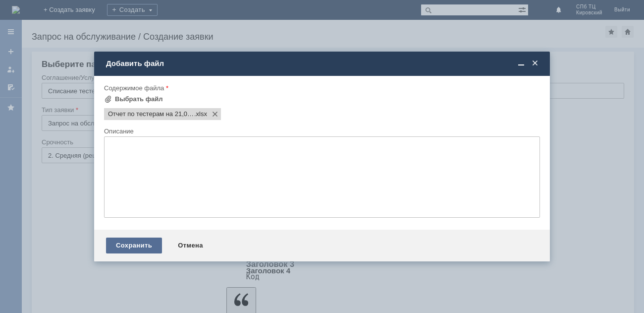  I want to click on div: Выбрать файл, so click(139, 99).